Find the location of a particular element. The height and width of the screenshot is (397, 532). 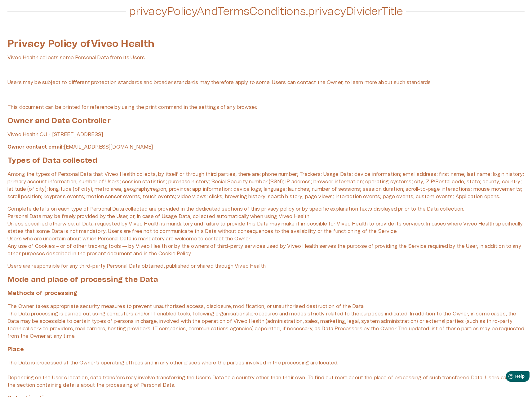

h1: Privacy Policy of is located at coordinates (266, 44).